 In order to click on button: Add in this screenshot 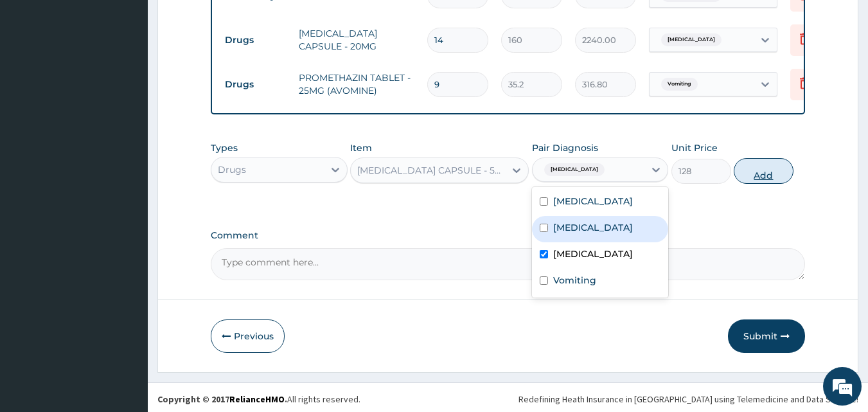, I will do `click(764, 171)`.